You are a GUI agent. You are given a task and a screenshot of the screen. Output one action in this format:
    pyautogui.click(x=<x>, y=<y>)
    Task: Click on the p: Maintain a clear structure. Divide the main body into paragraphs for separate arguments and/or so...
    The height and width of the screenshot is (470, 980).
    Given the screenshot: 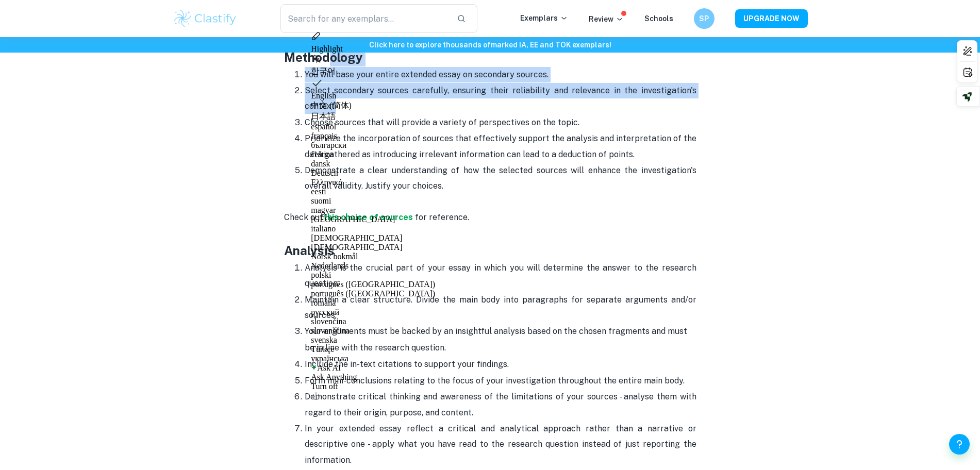 What is the action you would take?
    pyautogui.click(x=500, y=308)
    